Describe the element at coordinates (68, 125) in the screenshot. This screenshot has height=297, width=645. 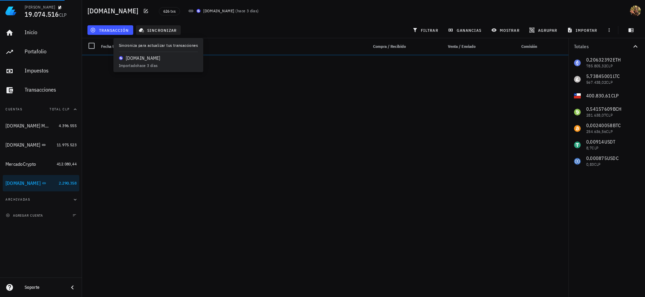
I see `span: 4.396.555` at that location.